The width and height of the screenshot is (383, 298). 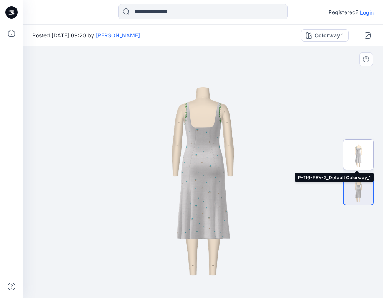 I want to click on button: Colorway 1, so click(x=325, y=35).